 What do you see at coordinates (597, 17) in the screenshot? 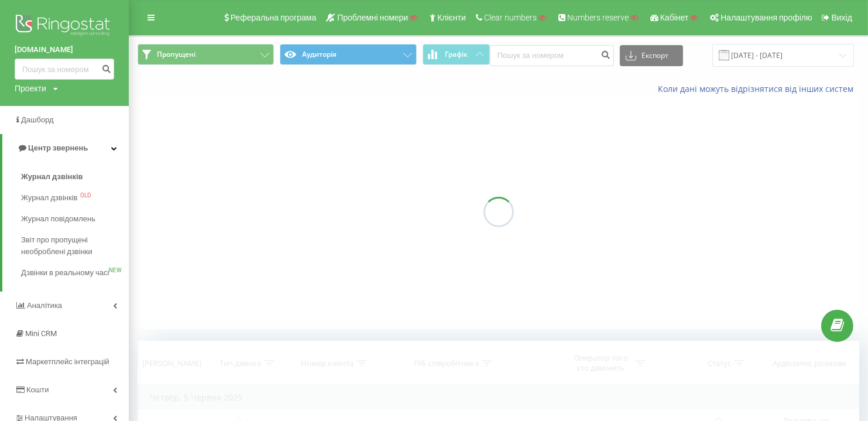
I see `span: Numbers reserve` at bounding box center [597, 17].